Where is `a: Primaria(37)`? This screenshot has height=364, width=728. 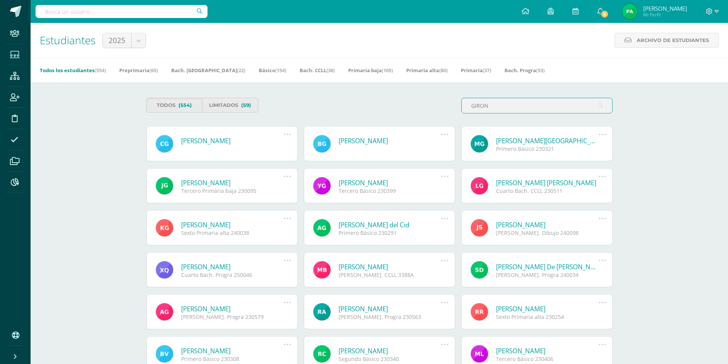 a: Primaria(37) is located at coordinates (476, 70).